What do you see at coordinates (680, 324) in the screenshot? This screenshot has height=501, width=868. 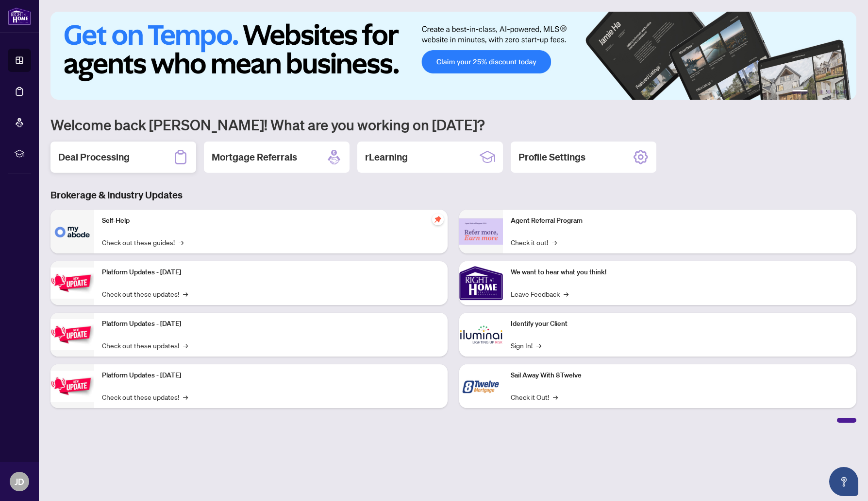 I see `p: Identify your Client` at bounding box center [680, 324].